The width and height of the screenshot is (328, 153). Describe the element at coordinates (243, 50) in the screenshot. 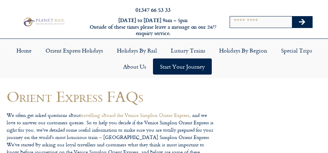

I see `a: Holidays by Region` at that location.